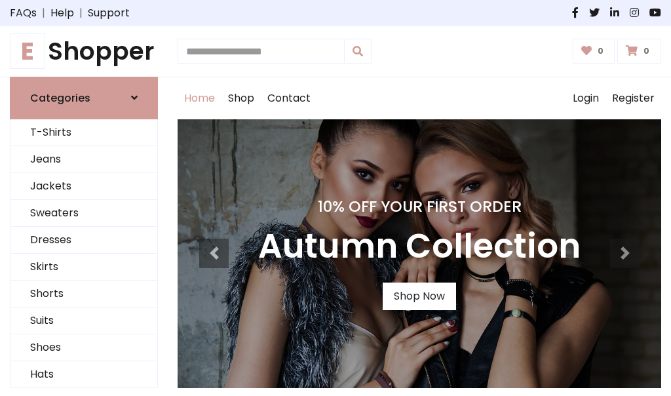 The height and width of the screenshot is (396, 671). What do you see at coordinates (109, 13) in the screenshot?
I see `a: Support` at bounding box center [109, 13].